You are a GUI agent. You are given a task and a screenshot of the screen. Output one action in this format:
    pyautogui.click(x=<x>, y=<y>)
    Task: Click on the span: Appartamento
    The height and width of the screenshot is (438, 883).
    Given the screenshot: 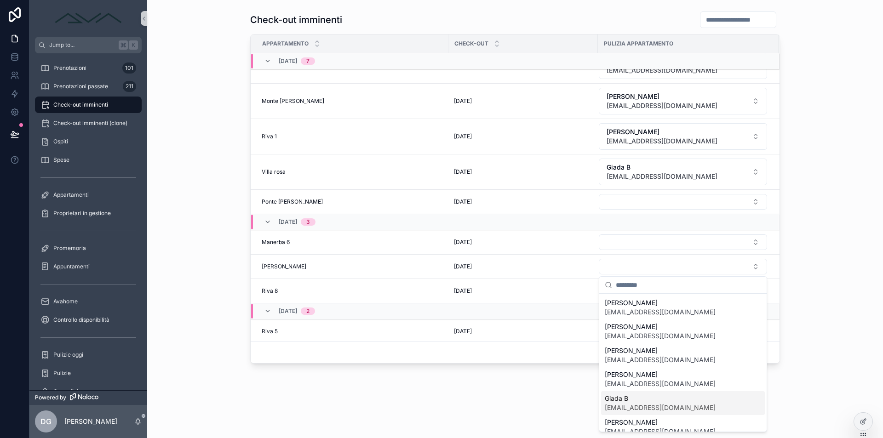 What is the action you would take?
    pyautogui.click(x=285, y=44)
    